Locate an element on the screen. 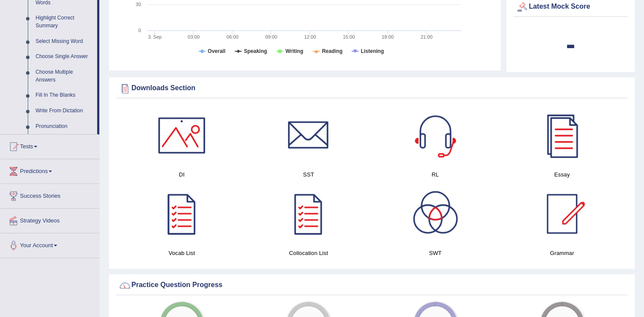 The width and height of the screenshot is (644, 317). text: 15:00 is located at coordinates (349, 37).